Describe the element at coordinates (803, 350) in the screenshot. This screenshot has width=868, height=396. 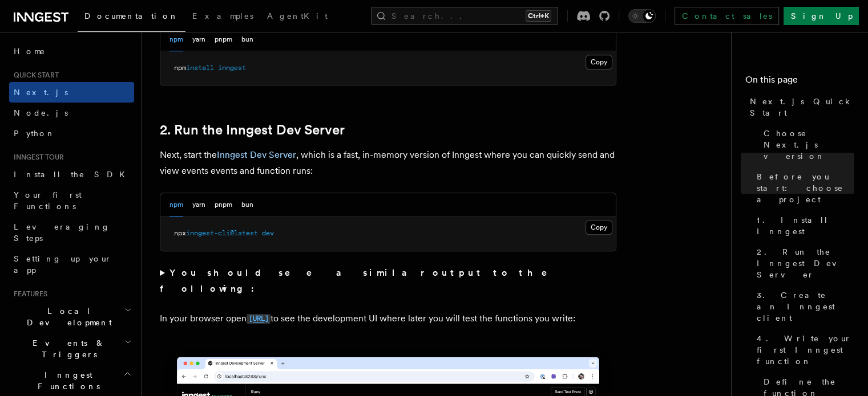
I see `a: 4. Write your first Inngest function` at that location.